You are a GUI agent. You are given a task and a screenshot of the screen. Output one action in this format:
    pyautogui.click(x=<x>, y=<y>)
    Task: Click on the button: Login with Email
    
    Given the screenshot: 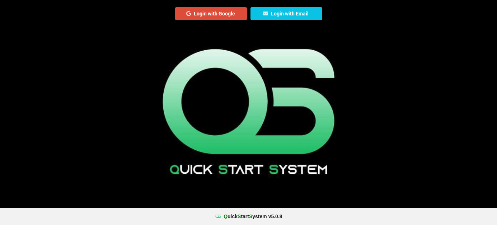 What is the action you would take?
    pyautogui.click(x=286, y=14)
    